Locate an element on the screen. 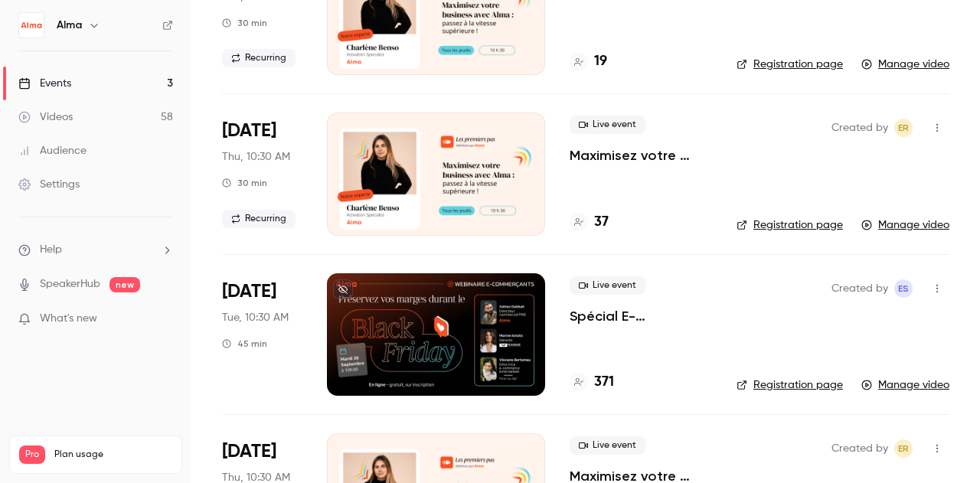  div: Videos is located at coordinates (45, 117).